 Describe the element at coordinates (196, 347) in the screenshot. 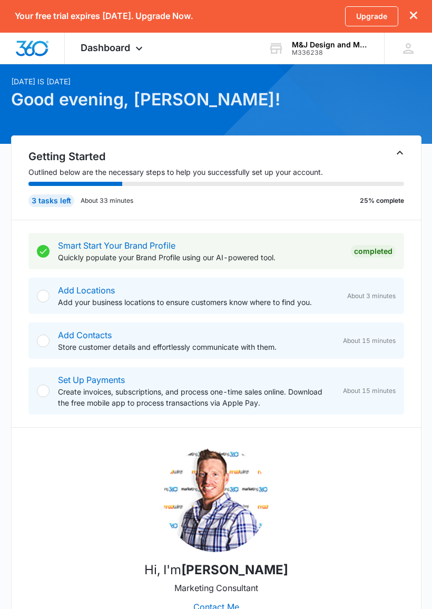

I see `p: Store customer details and effortlessly communicate with them.` at that location.